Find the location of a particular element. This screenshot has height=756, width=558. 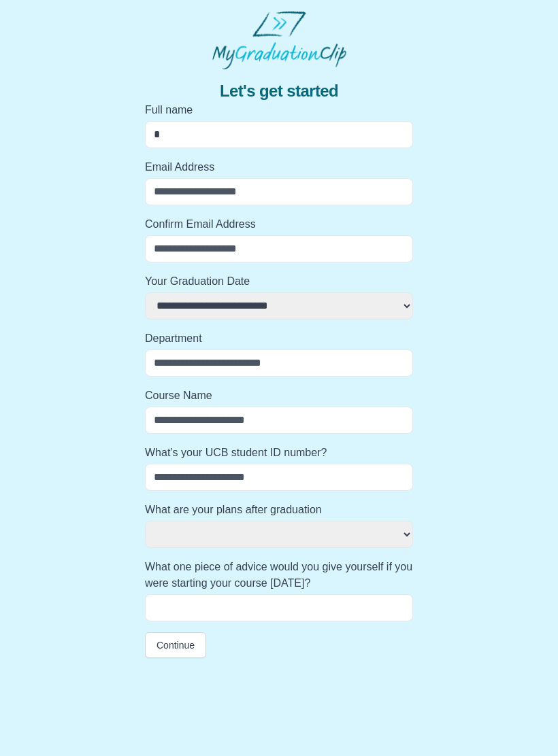

span: Let's get started is located at coordinates (279, 91).